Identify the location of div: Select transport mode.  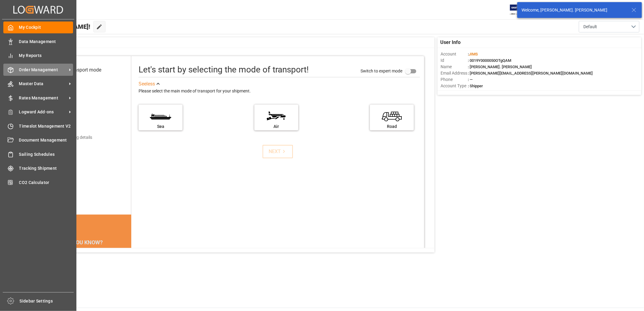
(77, 70).